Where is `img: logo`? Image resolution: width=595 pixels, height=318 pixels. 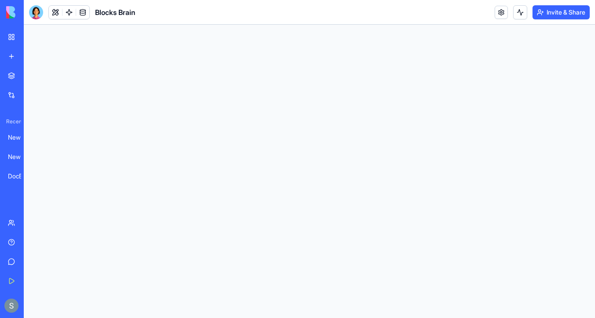
img: logo is located at coordinates (33, 12).